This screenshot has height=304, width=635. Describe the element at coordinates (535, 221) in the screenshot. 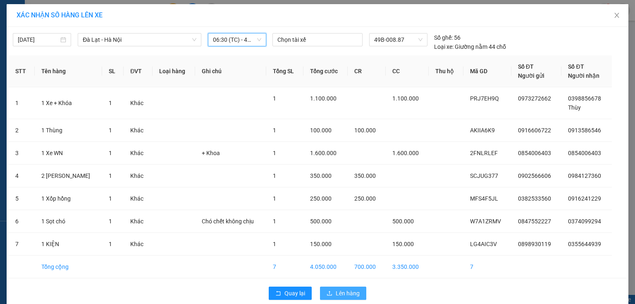

I see `span: 0847552227` at that location.